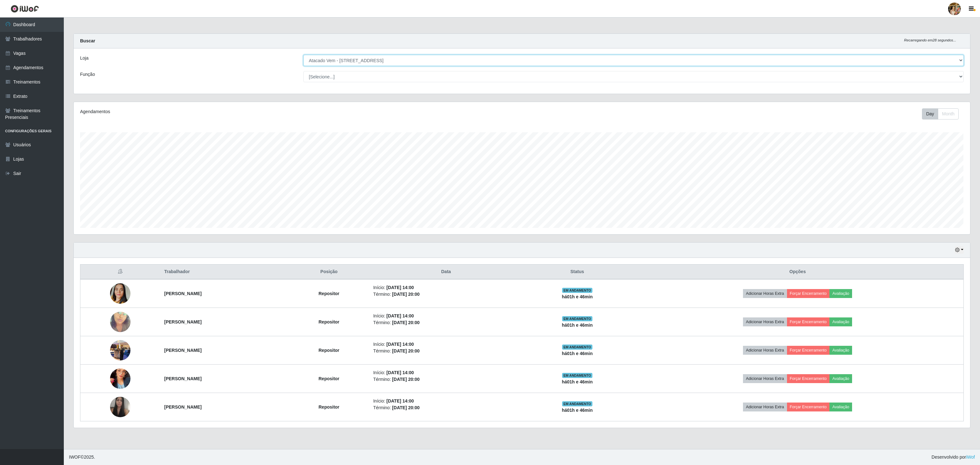  What do you see at coordinates (940, 114) in the screenshot?
I see `div: First group` at bounding box center [940, 114].